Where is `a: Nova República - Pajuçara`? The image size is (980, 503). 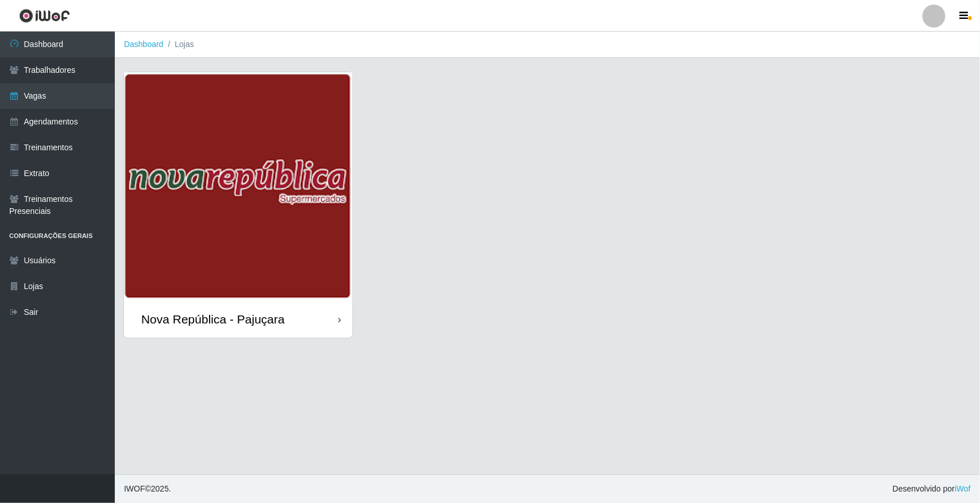
a: Nova República - Pajuçara is located at coordinates (239, 205).